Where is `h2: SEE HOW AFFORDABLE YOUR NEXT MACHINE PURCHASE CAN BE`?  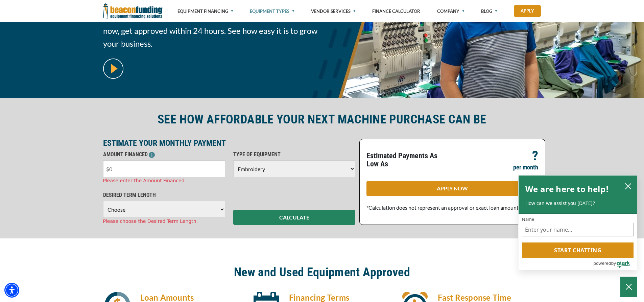 h2: SEE HOW AFFORDABLE YOUR NEXT MACHINE PURCHASE CAN BE is located at coordinates (322, 119).